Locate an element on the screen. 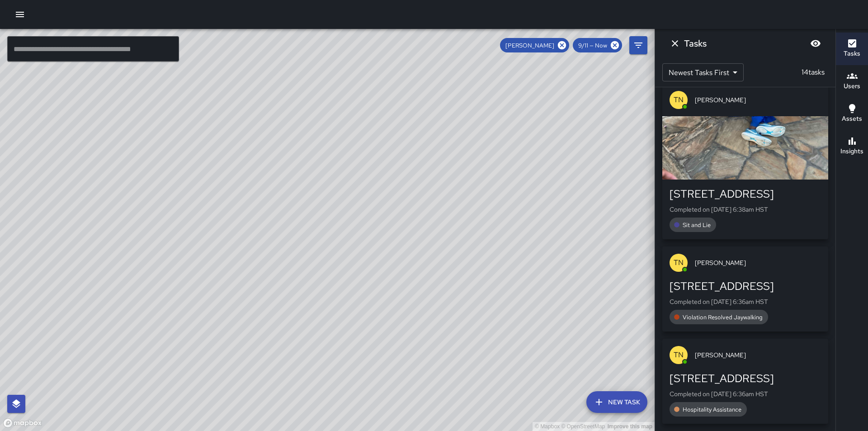  h6: Assets is located at coordinates (852, 119).